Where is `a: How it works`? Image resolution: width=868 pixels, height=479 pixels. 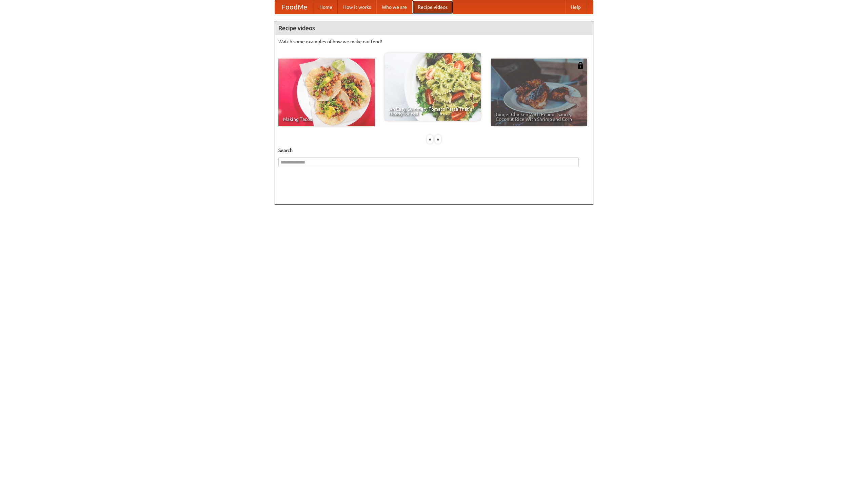
a: How it works is located at coordinates (357, 7).